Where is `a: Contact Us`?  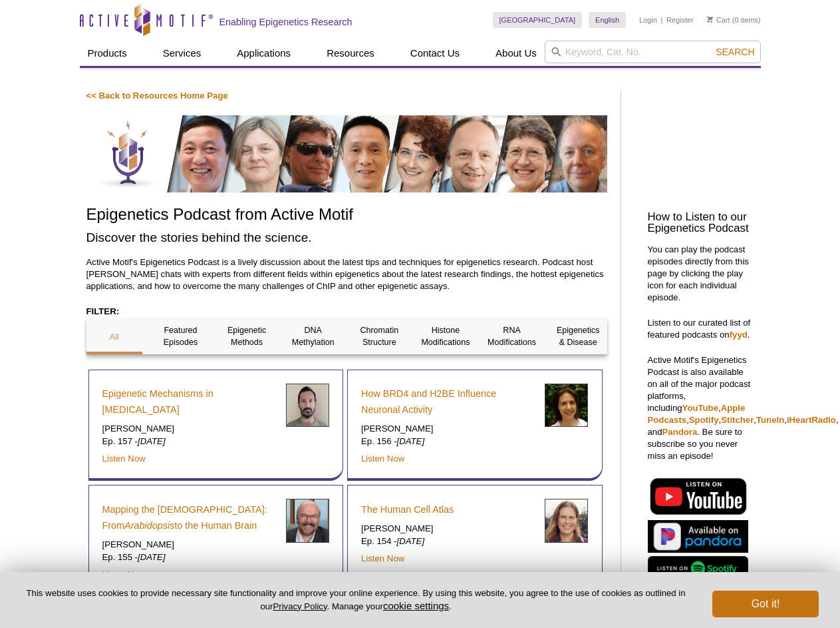
a: Contact Us is located at coordinates (435, 53).